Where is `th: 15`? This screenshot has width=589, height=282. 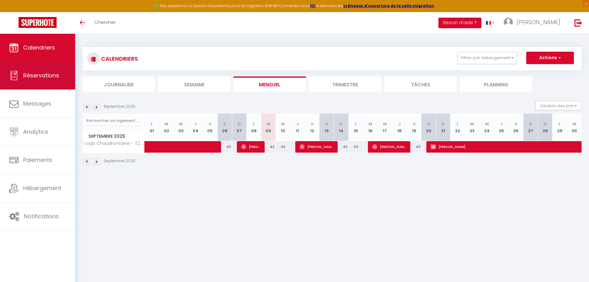
th: 15 is located at coordinates (356, 127).